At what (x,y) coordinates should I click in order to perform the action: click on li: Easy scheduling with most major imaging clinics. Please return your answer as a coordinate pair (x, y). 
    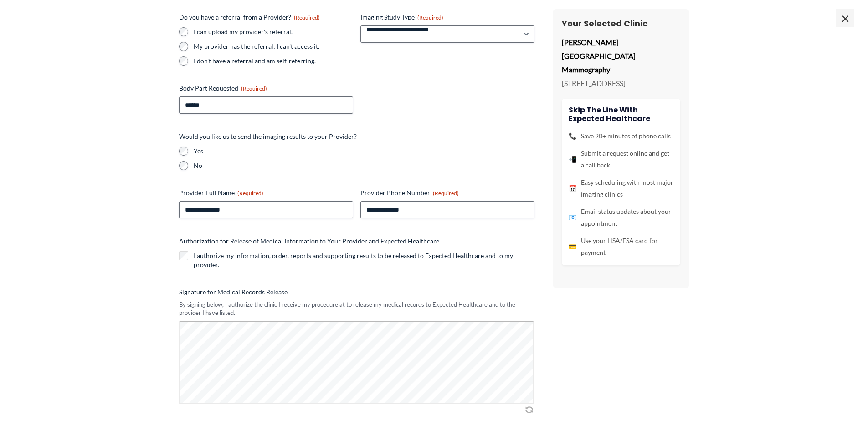
    Looking at the image, I should click on (621, 188).